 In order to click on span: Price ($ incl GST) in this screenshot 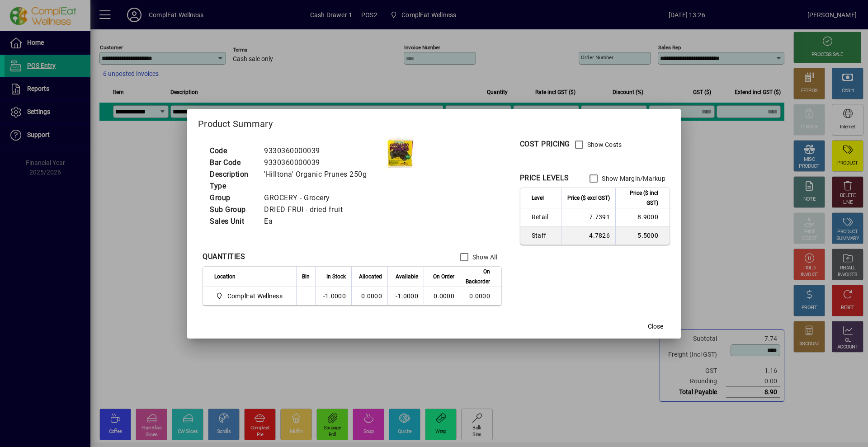, I will do `click(639, 198)`.